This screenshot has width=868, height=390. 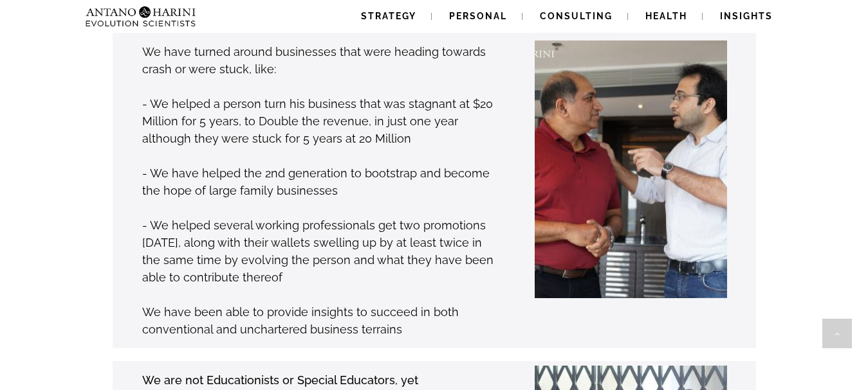 I want to click on span: Consulting, so click(x=576, y=16).